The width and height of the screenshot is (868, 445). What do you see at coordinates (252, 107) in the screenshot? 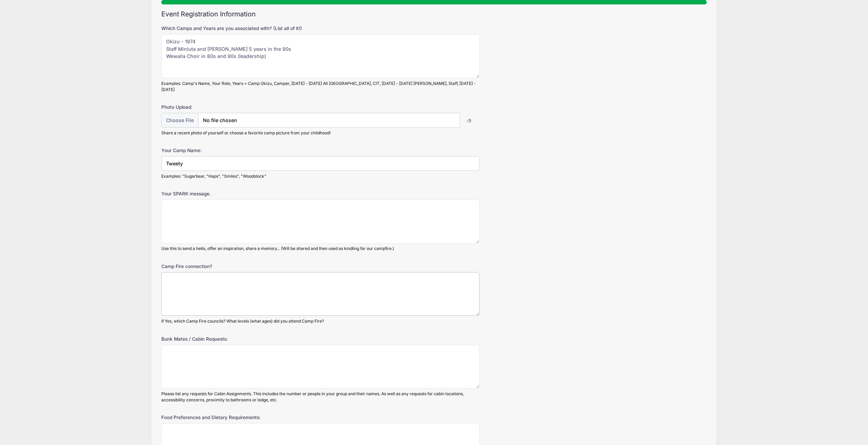
I see `label: Photo Upload:` at bounding box center [252, 107].